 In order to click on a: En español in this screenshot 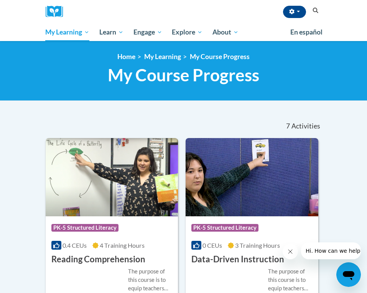, I will do `click(307, 32)`.